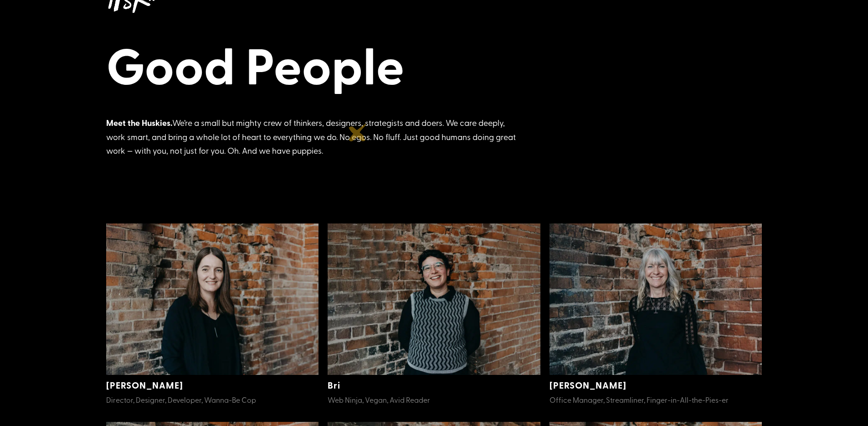 The width and height of the screenshot is (868, 426). I want to click on img: Bri, so click(434, 299).